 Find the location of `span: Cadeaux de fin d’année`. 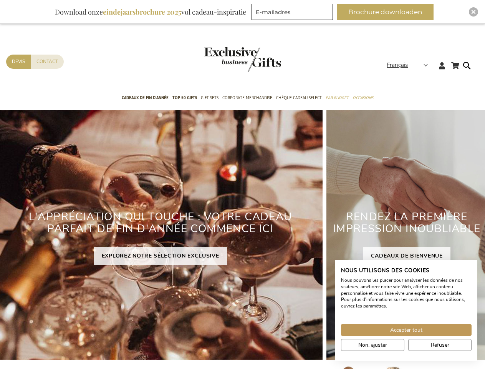

span: Cadeaux de fin d’année is located at coordinates (145, 98).